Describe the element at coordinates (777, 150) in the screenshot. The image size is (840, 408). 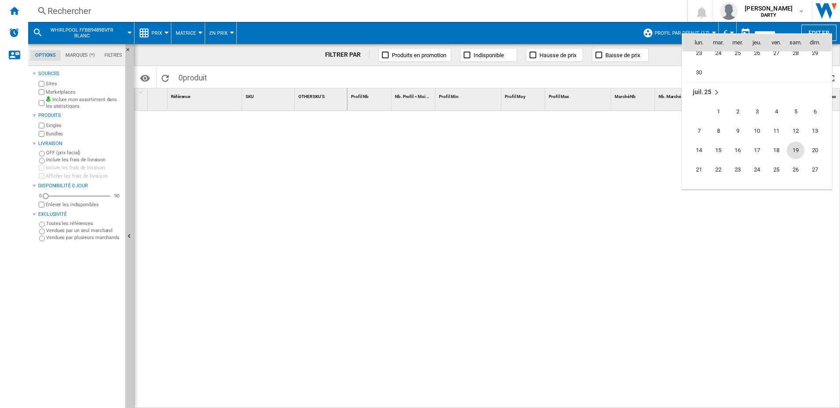
I see `span: 18` at that location.